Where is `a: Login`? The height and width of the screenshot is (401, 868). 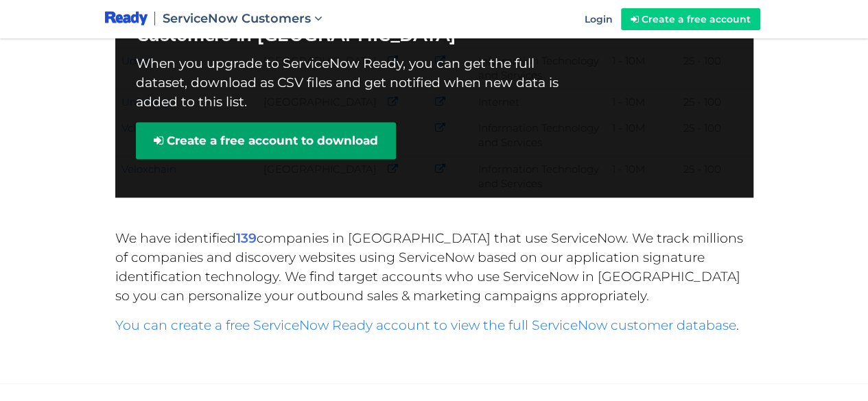
a: Login is located at coordinates (598, 20).